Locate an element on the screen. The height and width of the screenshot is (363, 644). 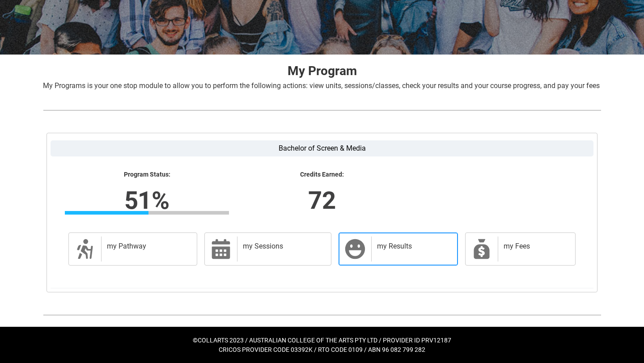
lightning-formatted-text: Program Status: is located at coordinates (146, 175).